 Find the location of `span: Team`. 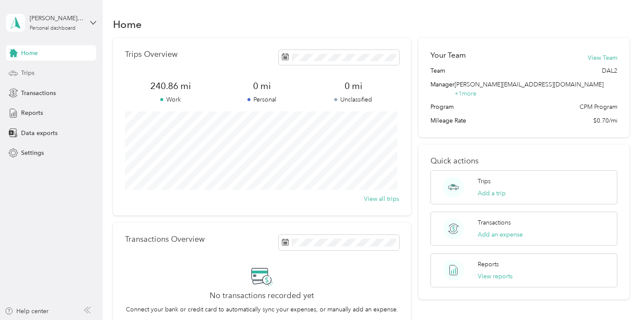

span: Team is located at coordinates (438, 70).